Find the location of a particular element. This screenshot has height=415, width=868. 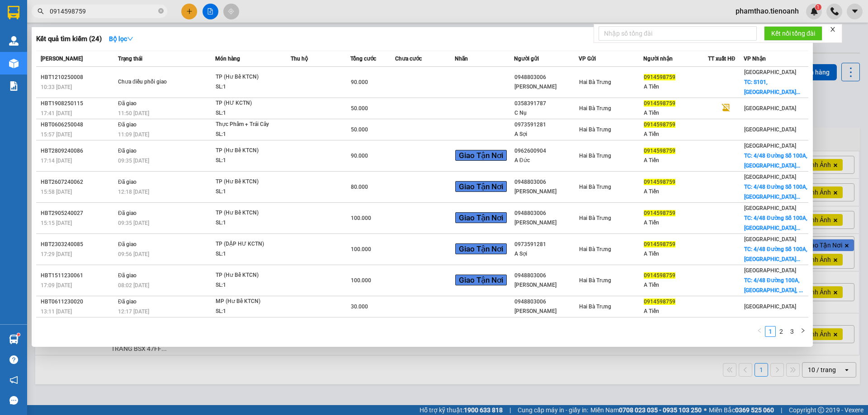

div: TP (DẬP HƯ KCTN) is located at coordinates (249, 244).